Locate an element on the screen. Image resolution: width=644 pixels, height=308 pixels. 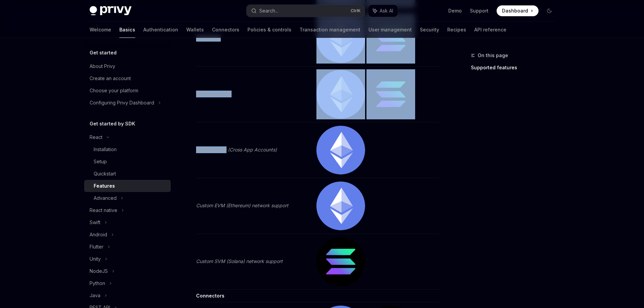
img: dark logo is located at coordinates (110, 11).